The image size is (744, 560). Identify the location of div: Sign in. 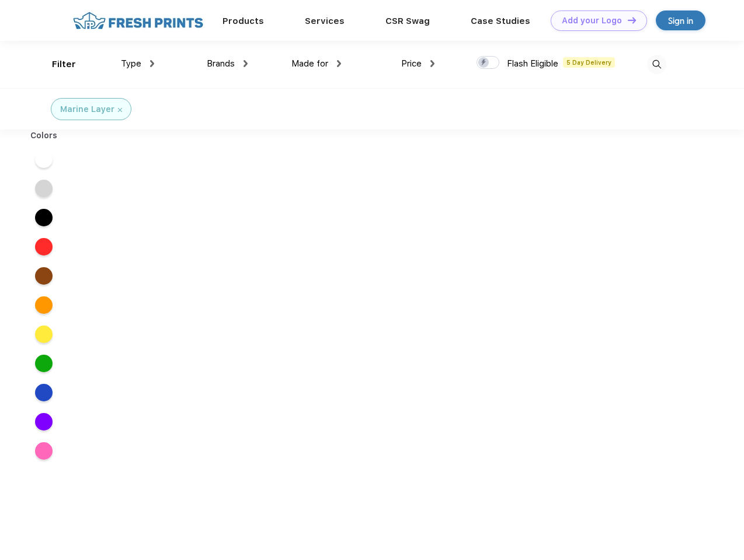
(680, 21).